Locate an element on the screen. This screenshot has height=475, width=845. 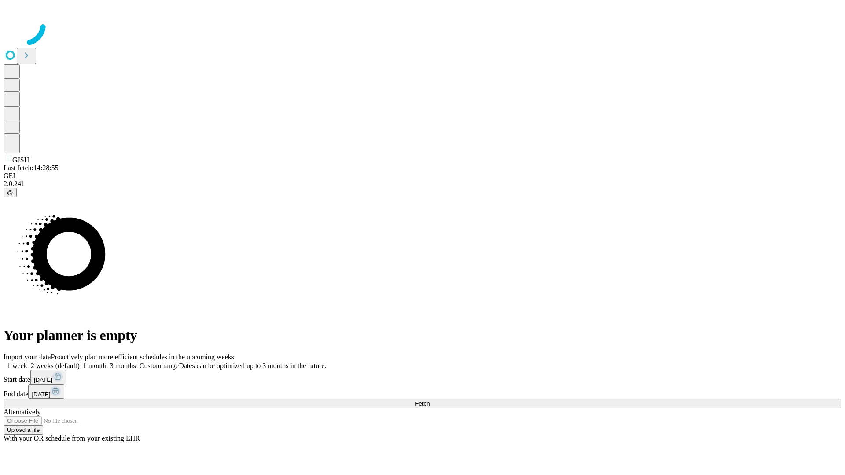
span: Alternatively is located at coordinates (22, 412).